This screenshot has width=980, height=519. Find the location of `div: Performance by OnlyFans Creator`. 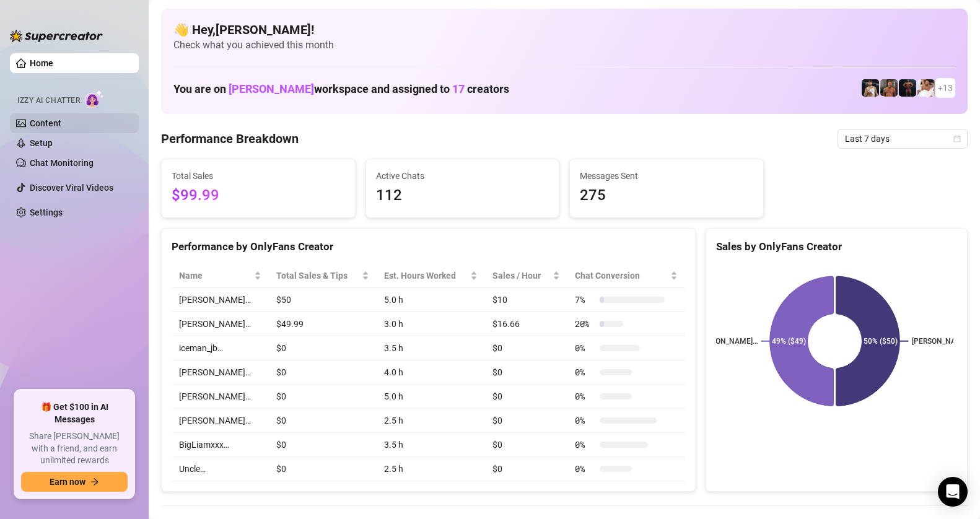

div: Performance by OnlyFans Creator is located at coordinates (428, 246).